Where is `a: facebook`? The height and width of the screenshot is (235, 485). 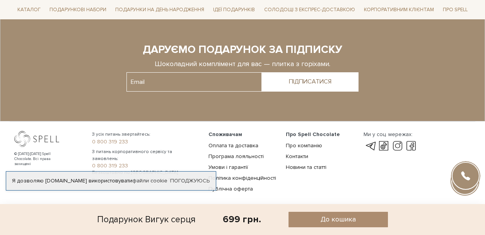 a: facebook is located at coordinates (411, 146).